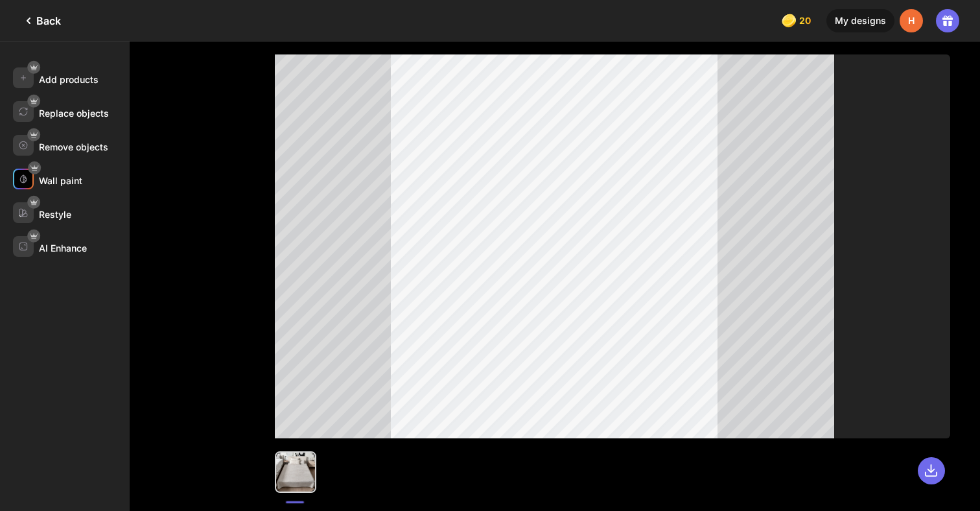  Describe the element at coordinates (63, 247) in the screenshot. I see `div: AI Enhance` at that location.